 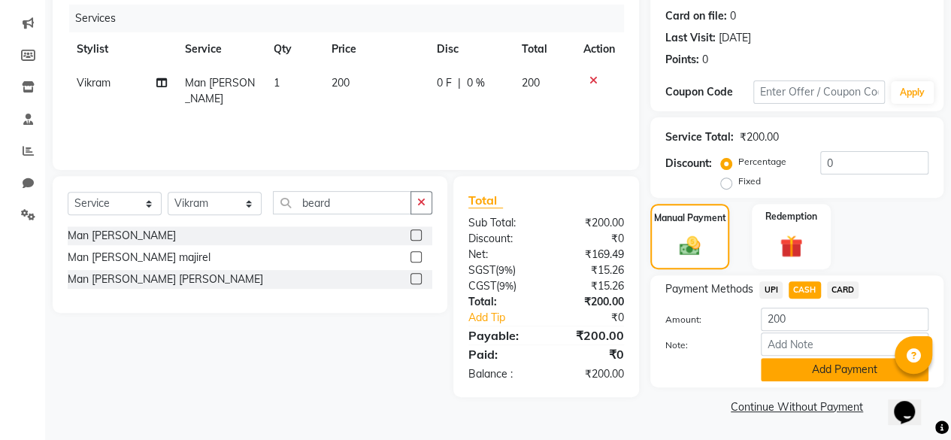 What do you see at coordinates (599, 49) in the screenshot?
I see `th: Action` at bounding box center [599, 49].